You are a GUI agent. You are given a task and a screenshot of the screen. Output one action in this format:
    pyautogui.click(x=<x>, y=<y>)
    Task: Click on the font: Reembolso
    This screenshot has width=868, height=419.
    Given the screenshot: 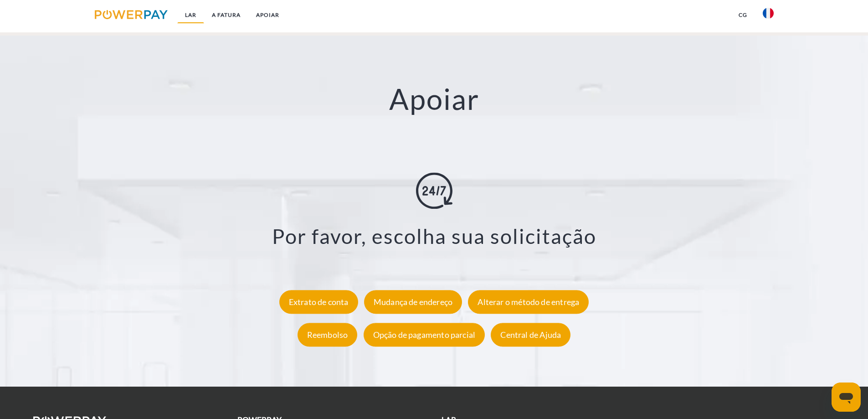 What is the action you would take?
    pyautogui.click(x=328, y=335)
    